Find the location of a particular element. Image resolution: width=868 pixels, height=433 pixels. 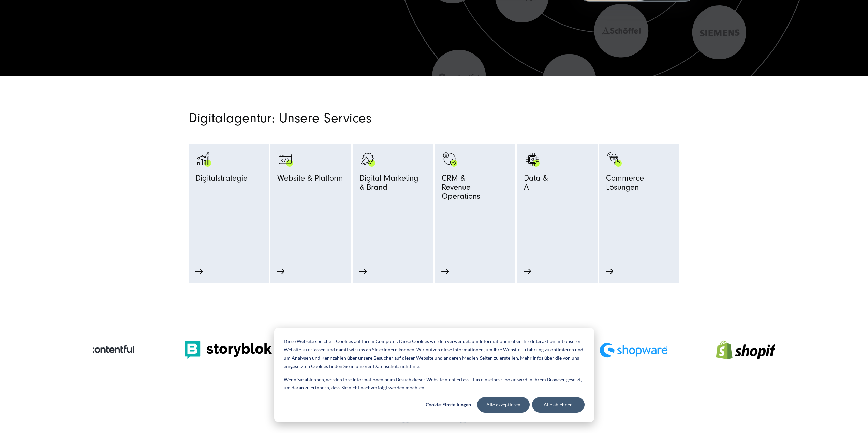

a: KI KI Data &AI is located at coordinates (557, 194).